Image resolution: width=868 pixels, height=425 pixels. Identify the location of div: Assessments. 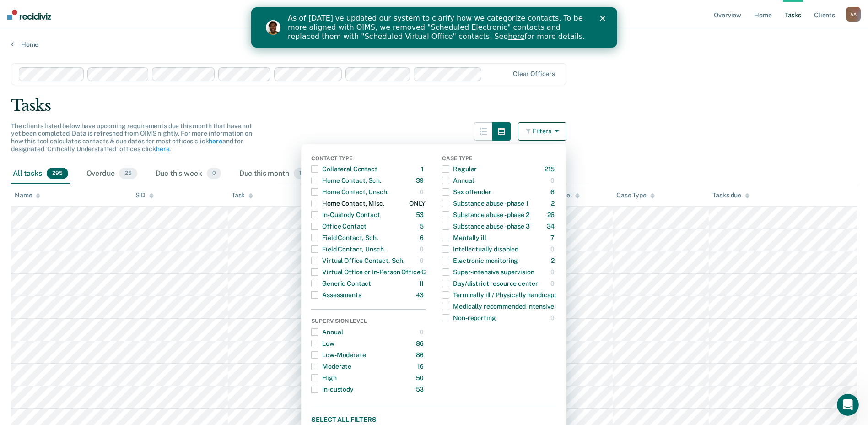
(335, 295).